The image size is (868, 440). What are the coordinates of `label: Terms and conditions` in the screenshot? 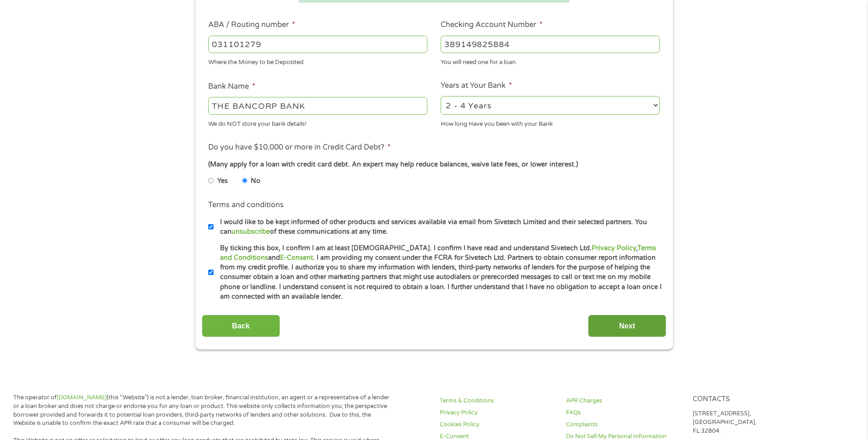 It's located at (246, 205).